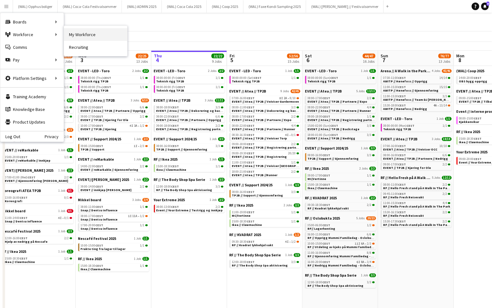 The width and height of the screenshot is (492, 308). I want to click on span: 08:00-00:00 (Sat), so click(247, 78).